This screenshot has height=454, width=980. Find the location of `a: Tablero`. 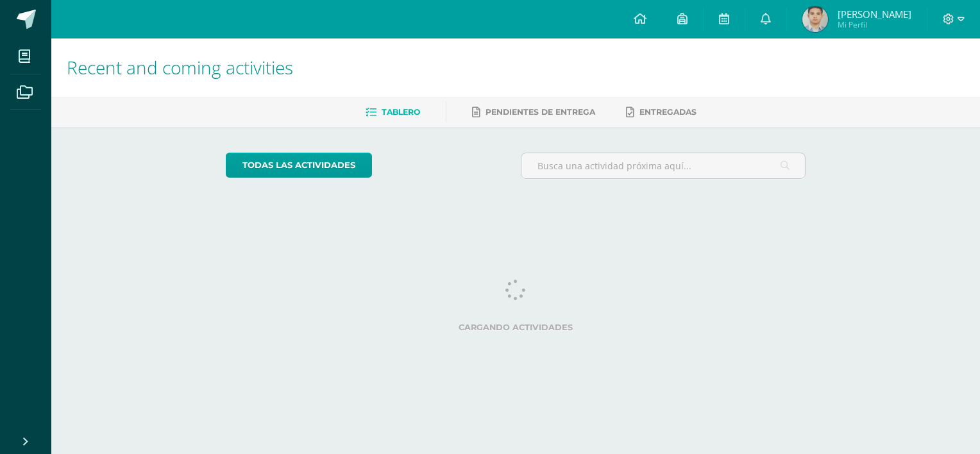

a: Tablero is located at coordinates (393, 113).